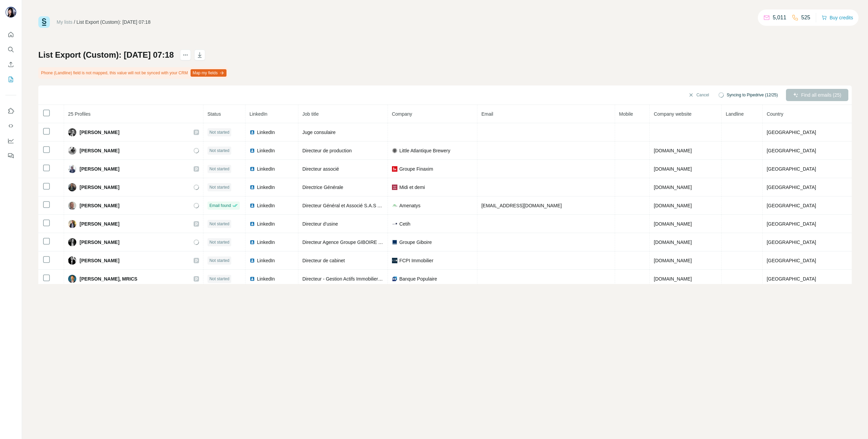 This screenshot has width=868, height=439. I want to click on span: Amenatys, so click(410, 206).